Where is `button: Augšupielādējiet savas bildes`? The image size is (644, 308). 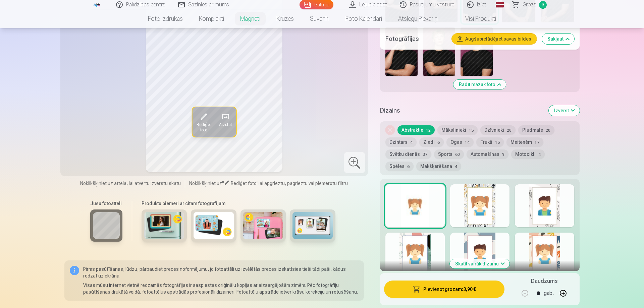 button: Augšupielādējiet savas bildes is located at coordinates (494, 39).